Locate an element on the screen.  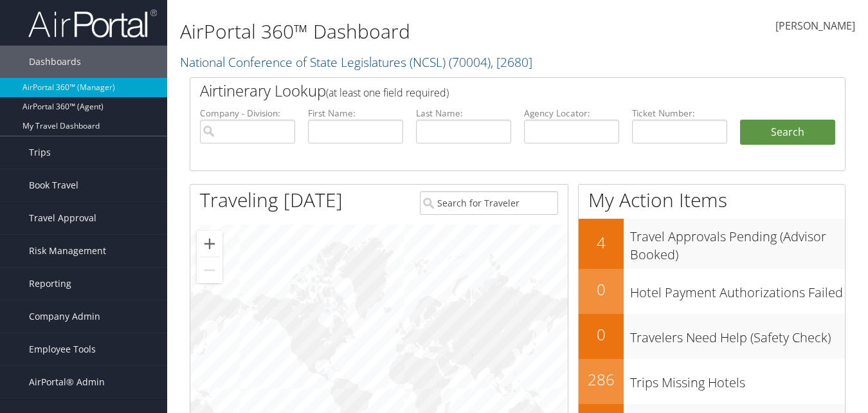
label: Agency Locator: is located at coordinates (571, 114).